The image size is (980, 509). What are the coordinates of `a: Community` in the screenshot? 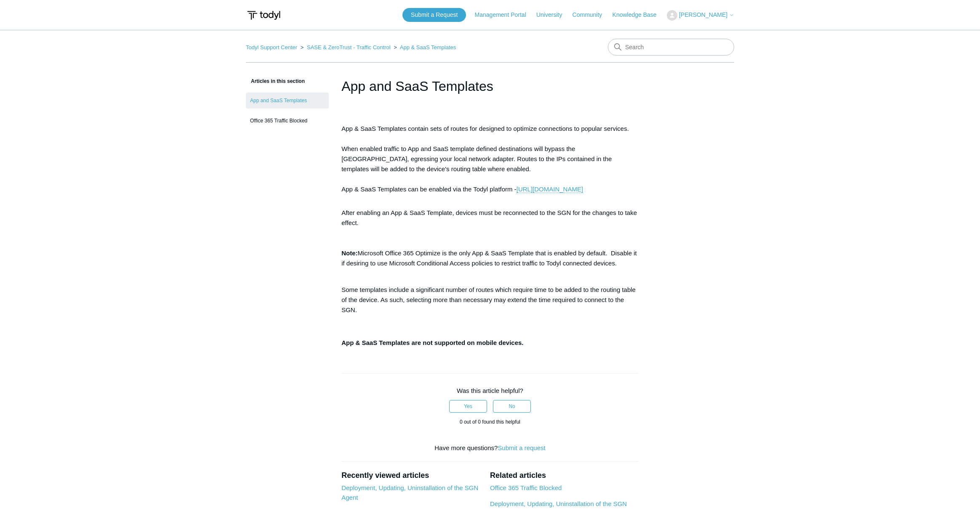 It's located at (592, 15).